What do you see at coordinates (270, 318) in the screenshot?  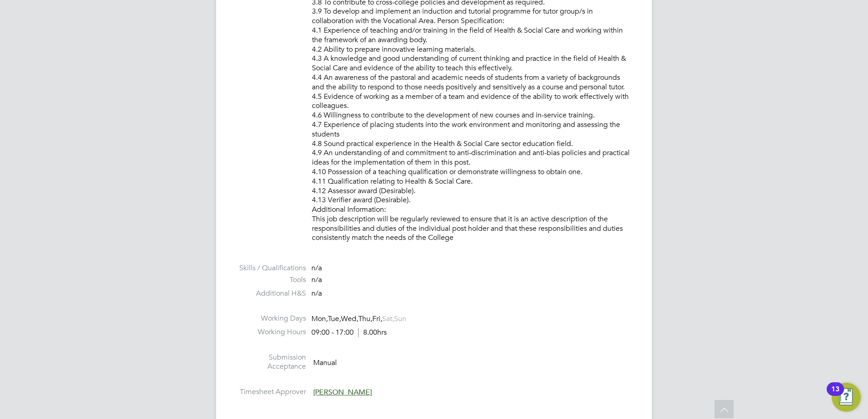 I see `label: Working Days` at bounding box center [270, 318].